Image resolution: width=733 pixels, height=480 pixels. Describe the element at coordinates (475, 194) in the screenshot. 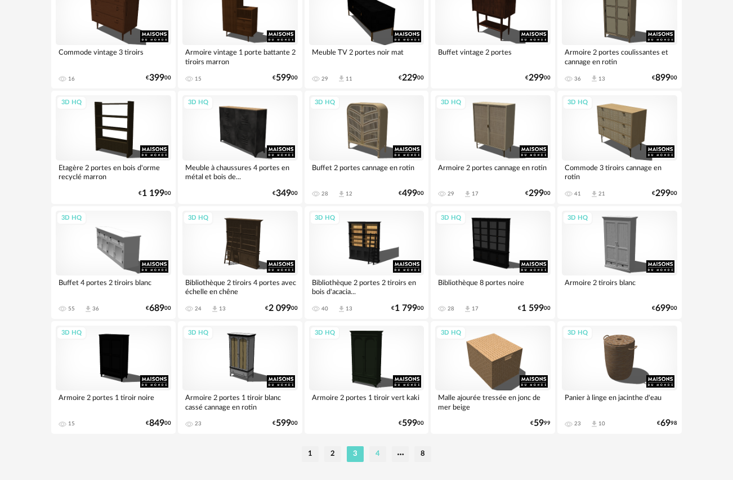

I see `div: 17` at that location.